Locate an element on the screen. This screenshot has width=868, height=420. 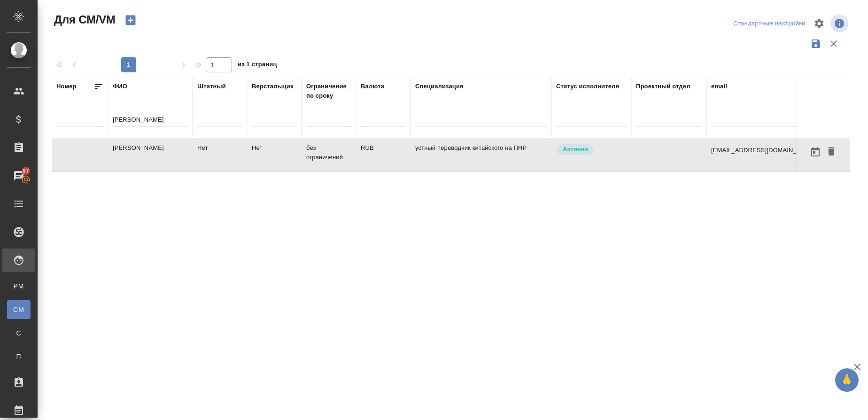
button: Открыть календарь загрузки is located at coordinates (816, 152).